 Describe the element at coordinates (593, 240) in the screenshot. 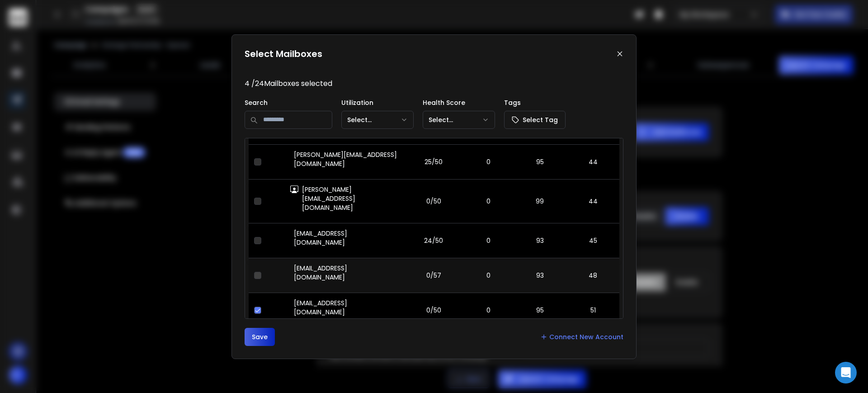

I see `td: 45` at that location.